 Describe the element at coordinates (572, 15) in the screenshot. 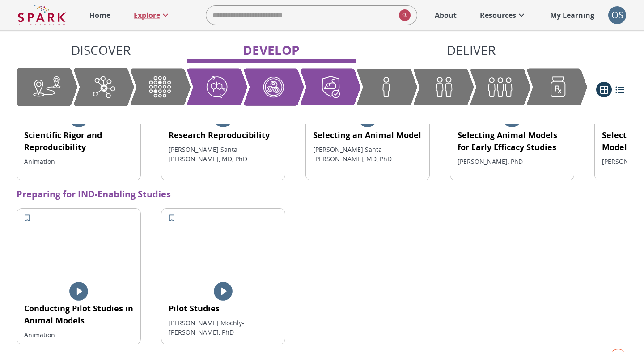

I see `p: My Learning` at that location.